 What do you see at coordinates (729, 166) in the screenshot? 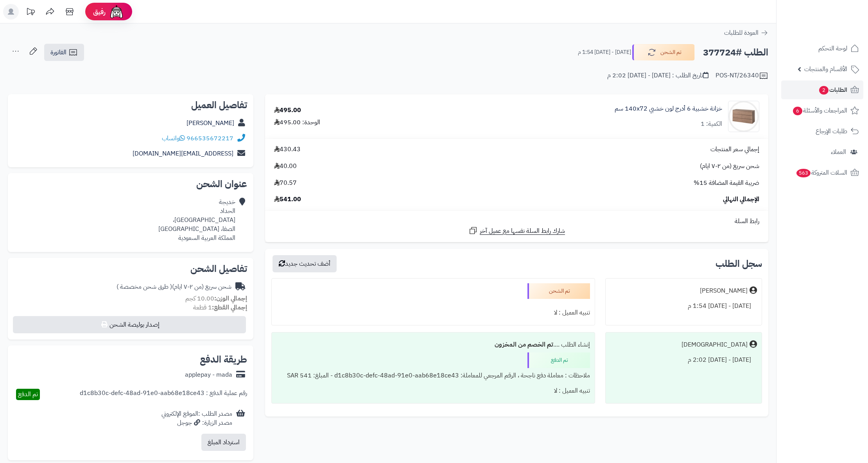
I see `span: شحن سريع (من ٢-٧ ايام)` at bounding box center [729, 166].